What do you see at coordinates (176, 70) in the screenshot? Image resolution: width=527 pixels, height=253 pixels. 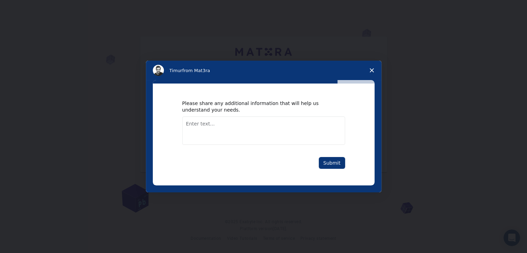 I see `span: Timur` at bounding box center [176, 70].